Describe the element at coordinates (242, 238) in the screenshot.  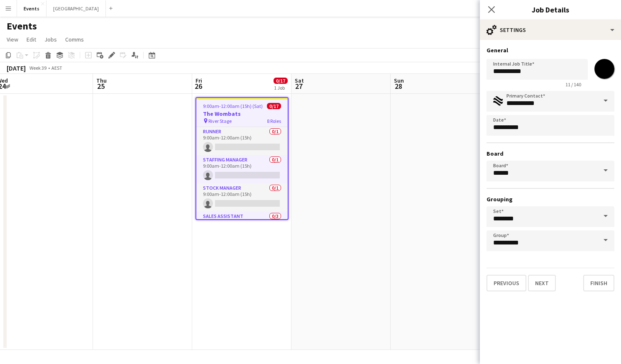
I see `app-card-role: Sales Assistant0/310:00am-11:30pm (13h30m)` at that location.